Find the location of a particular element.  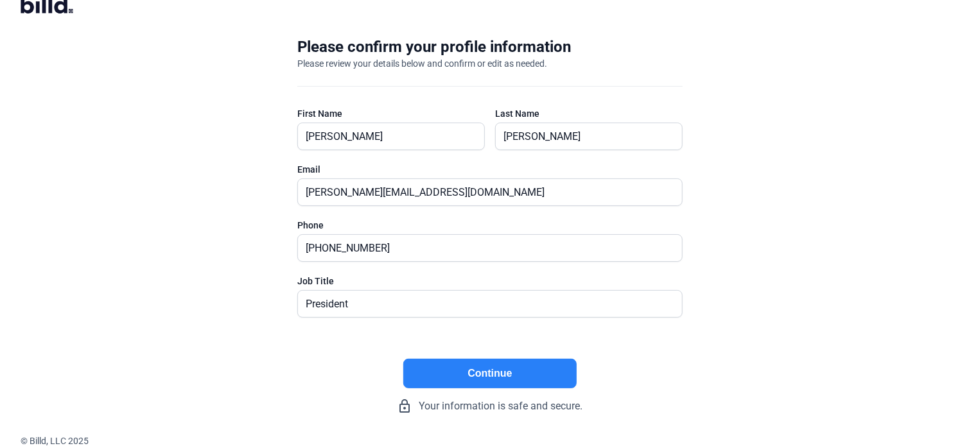

div: First Name is located at coordinates (391, 114).